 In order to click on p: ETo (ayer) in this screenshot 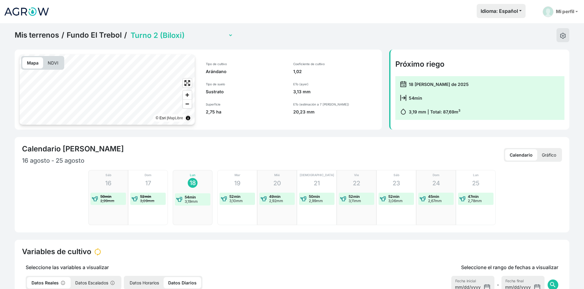, I will do `click(335, 84)`.